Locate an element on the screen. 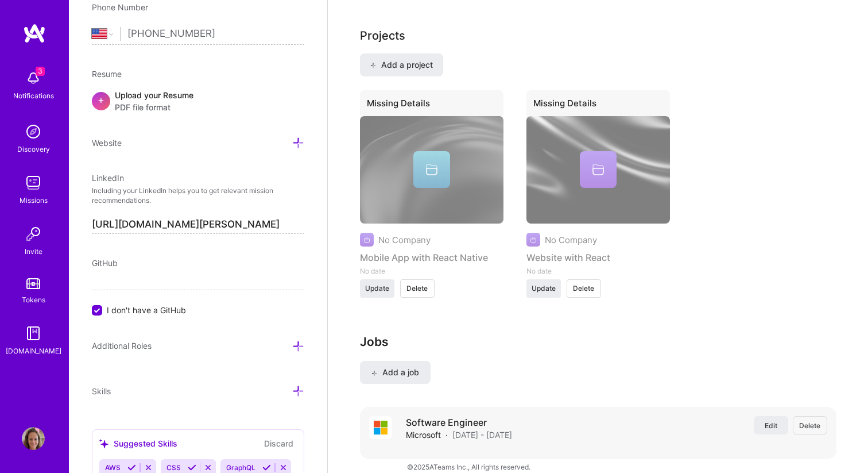 Image resolution: width=868 pixels, height=473 pixels. span: AWS is located at coordinates (113, 467).